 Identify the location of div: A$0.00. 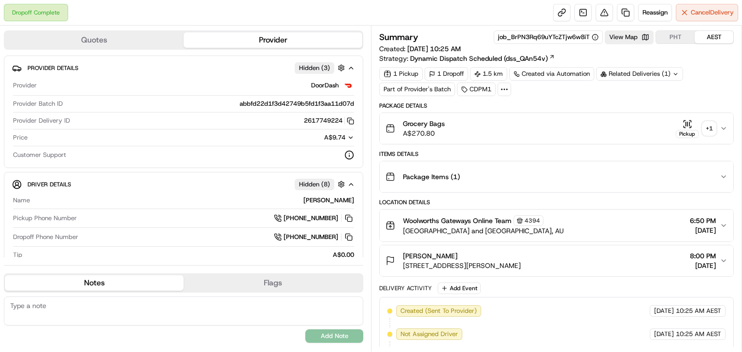
(190, 255).